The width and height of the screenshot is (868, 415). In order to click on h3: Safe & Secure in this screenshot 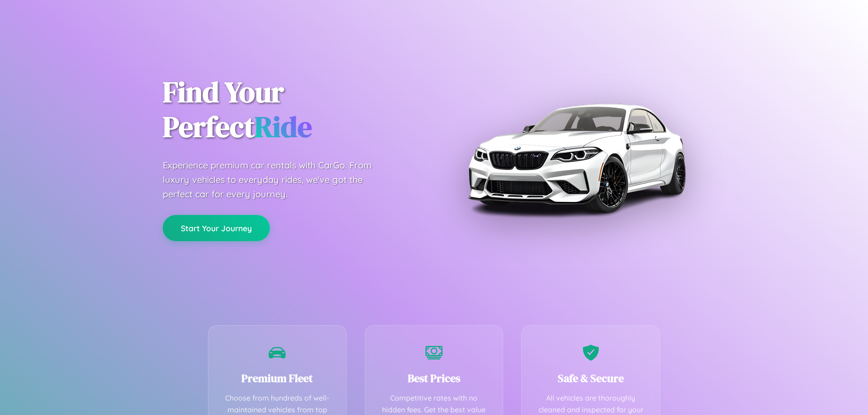, I will do `click(590, 378)`.